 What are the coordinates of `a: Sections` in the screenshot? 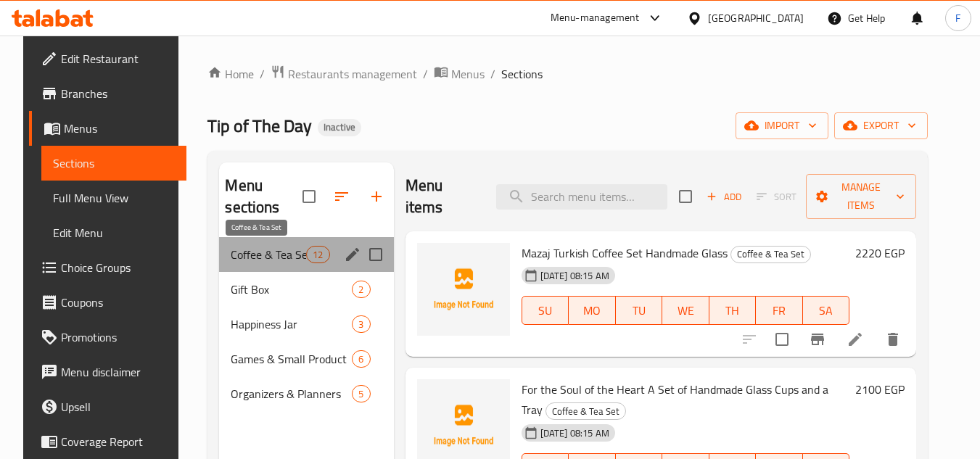 It's located at (114, 163).